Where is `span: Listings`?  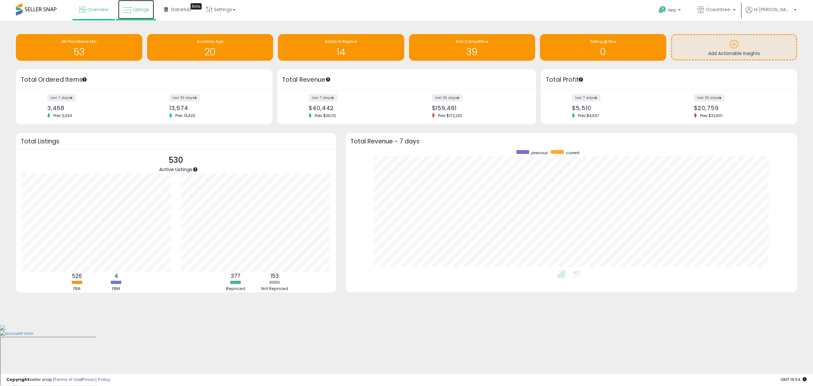
span: Listings is located at coordinates (141, 10).